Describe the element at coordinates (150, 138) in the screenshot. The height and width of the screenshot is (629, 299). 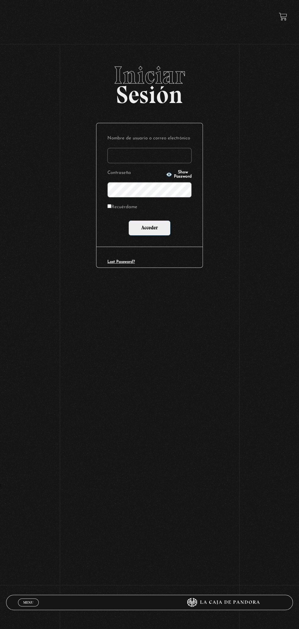
I see `label: Nombre de usuario o correo electrónico` at that location.